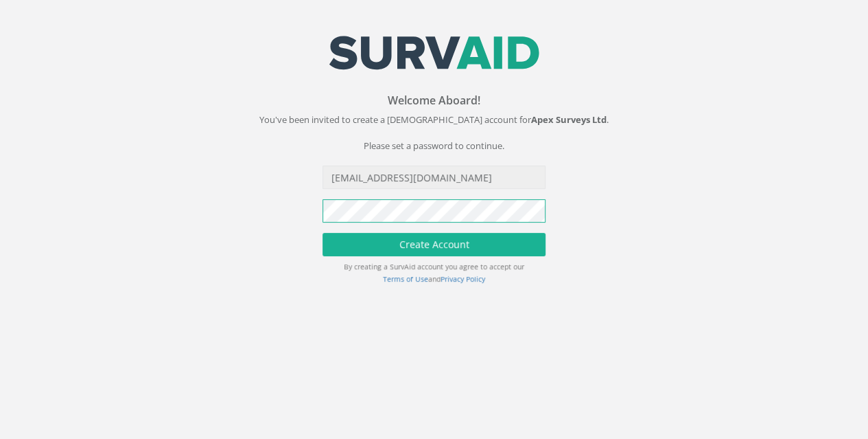 The width and height of the screenshot is (868, 439). Describe the element at coordinates (569, 120) in the screenshot. I see `strong: Apex Surveys Ltd` at that location.